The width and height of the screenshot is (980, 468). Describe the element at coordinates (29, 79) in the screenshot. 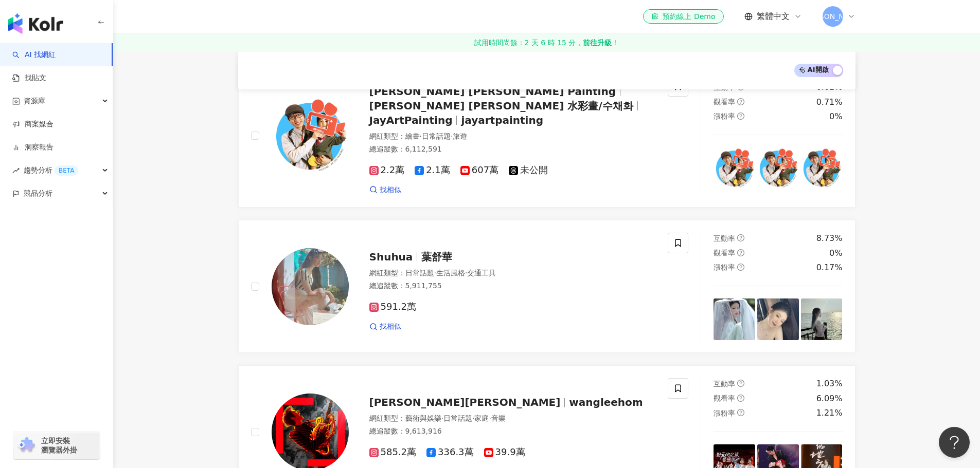

I see `a: 找貼文` at that location.